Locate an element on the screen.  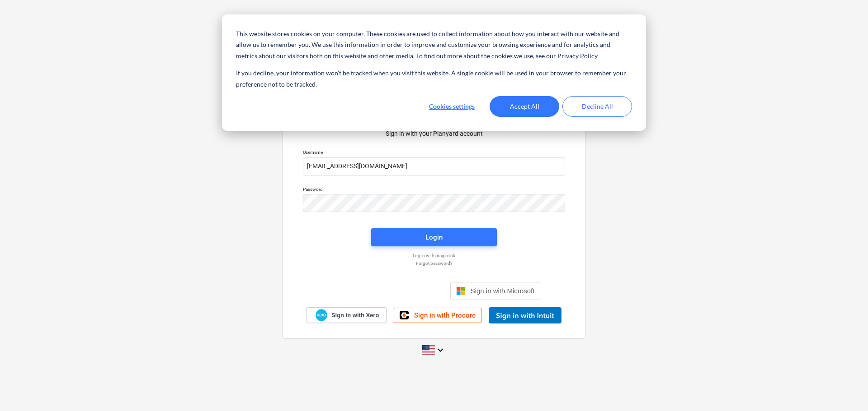
a: Log in with magic link is located at coordinates (434, 255).